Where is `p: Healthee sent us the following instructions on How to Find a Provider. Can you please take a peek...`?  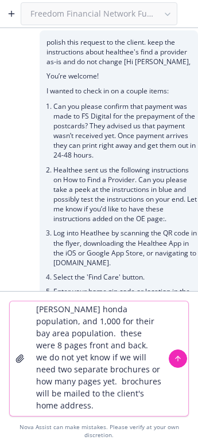 p: Healthee sent us the following instructions on How to Find a Provider. Can you please take a peek... is located at coordinates (125, 194).